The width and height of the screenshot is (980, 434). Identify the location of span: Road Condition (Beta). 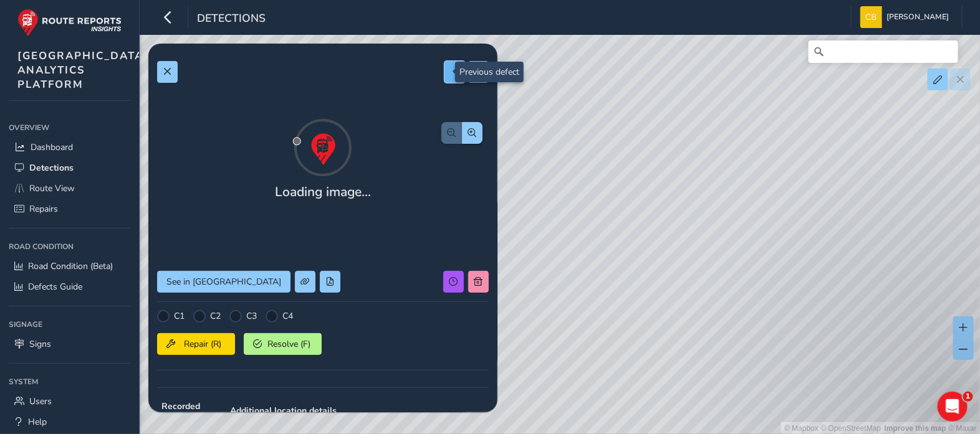
(70, 266).